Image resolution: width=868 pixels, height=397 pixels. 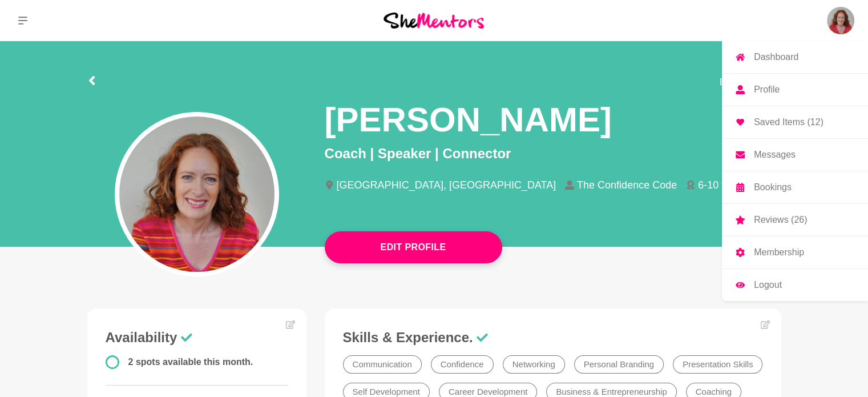 What do you see at coordinates (789, 122) in the screenshot?
I see `p: Saved Items (12)` at bounding box center [789, 122].